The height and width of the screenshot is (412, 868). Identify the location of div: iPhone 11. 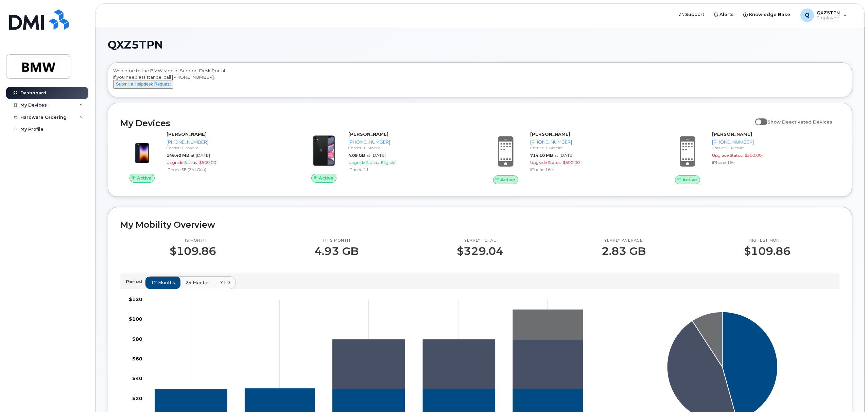
(410, 170).